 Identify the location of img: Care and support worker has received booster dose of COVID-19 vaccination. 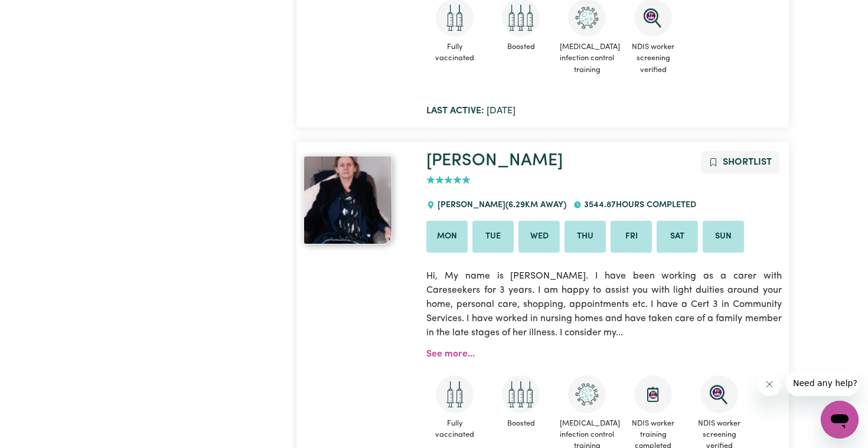
(521, 394).